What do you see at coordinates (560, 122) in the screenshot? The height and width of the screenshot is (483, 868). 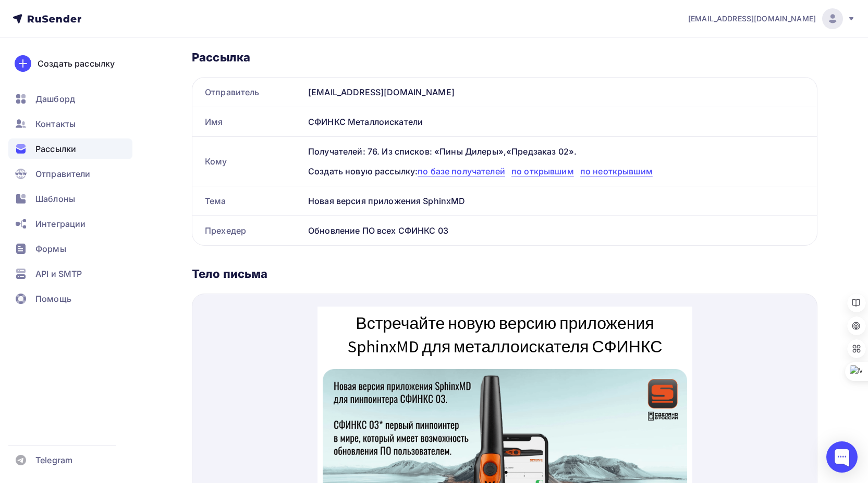 I see `div: СФИНКС Металлоискатели` at bounding box center [560, 122].